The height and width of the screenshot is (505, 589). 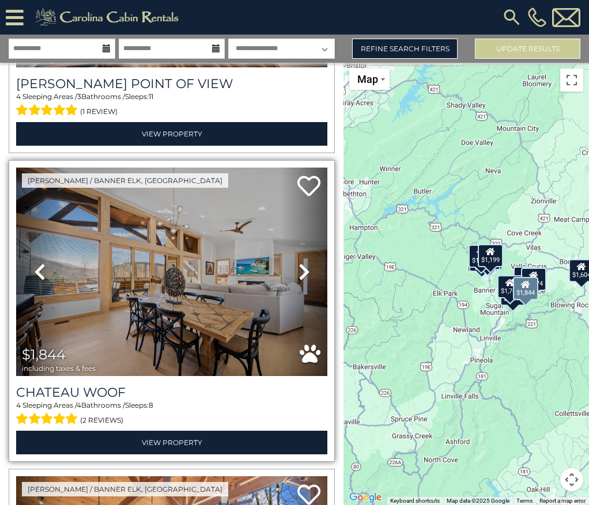 What do you see at coordinates (481, 256) in the screenshot?
I see `div: $1,573` at bounding box center [481, 256].